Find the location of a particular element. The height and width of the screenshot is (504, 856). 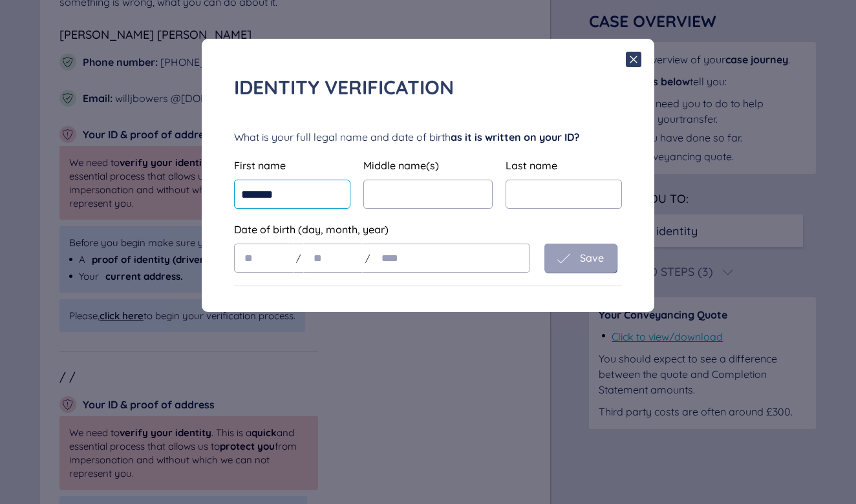

span: Save is located at coordinates (592, 258).